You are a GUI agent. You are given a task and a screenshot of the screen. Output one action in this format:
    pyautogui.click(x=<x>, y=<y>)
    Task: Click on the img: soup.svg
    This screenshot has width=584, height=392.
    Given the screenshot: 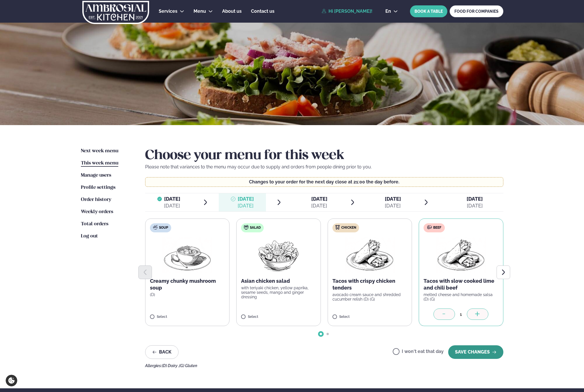 What is the action you would take?
    pyautogui.click(x=155, y=227)
    